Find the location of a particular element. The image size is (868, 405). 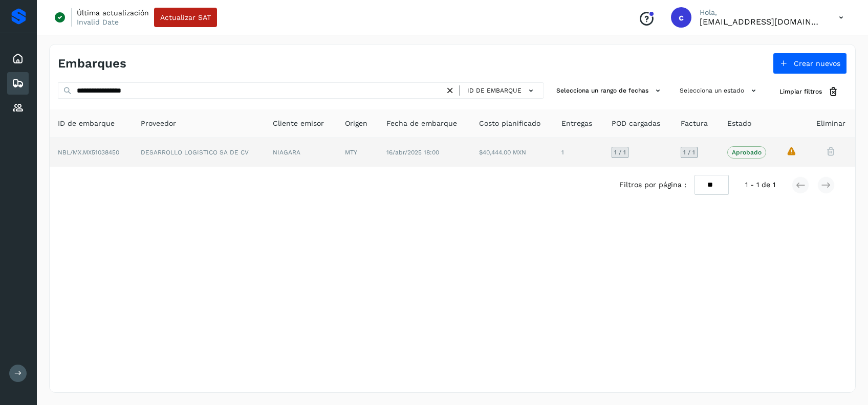

h4: Embarques is located at coordinates (92, 64).